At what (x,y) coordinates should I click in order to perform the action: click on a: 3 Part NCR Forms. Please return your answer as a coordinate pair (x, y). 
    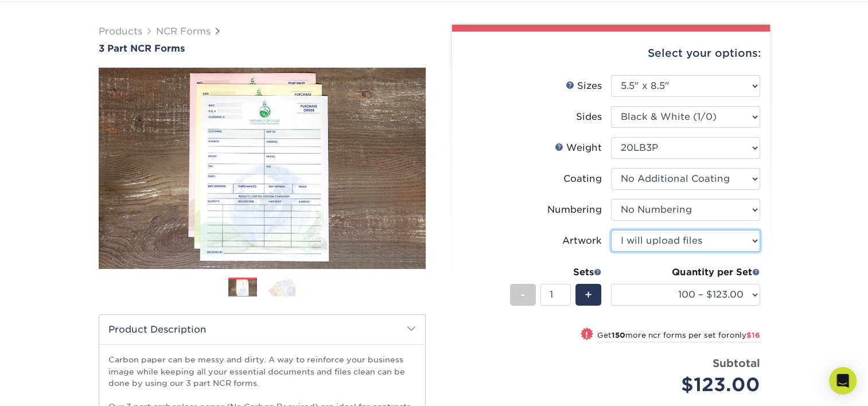
    Looking at the image, I should click on (262, 48).